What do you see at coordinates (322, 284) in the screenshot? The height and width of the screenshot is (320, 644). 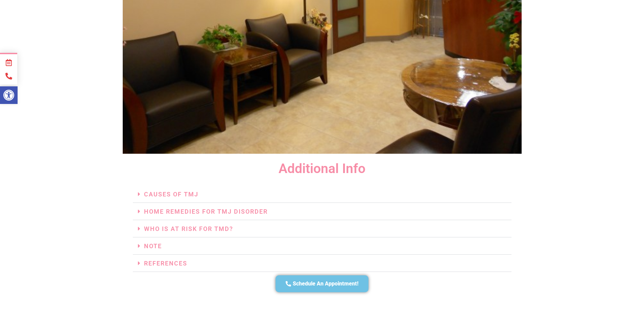 I see `a: Schedule An Appointment!` at bounding box center [322, 284].